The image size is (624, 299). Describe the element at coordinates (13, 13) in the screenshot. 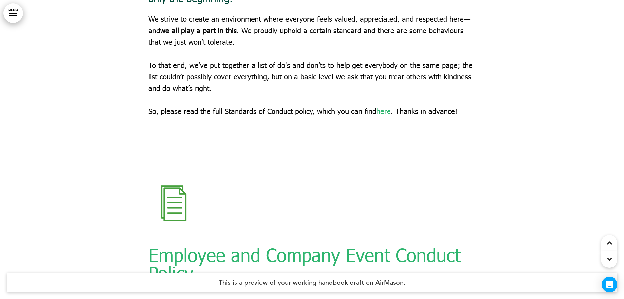

I see `a: MENU` at that location.